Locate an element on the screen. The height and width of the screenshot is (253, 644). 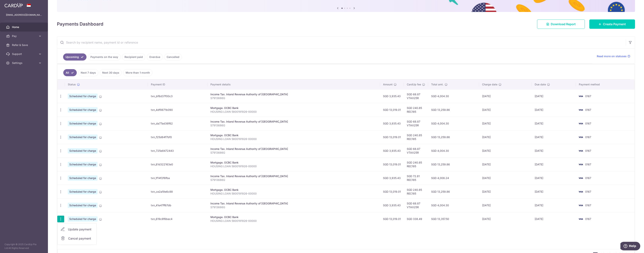
td: txn_bf8d37f00c3 is located at coordinates (178, 96).